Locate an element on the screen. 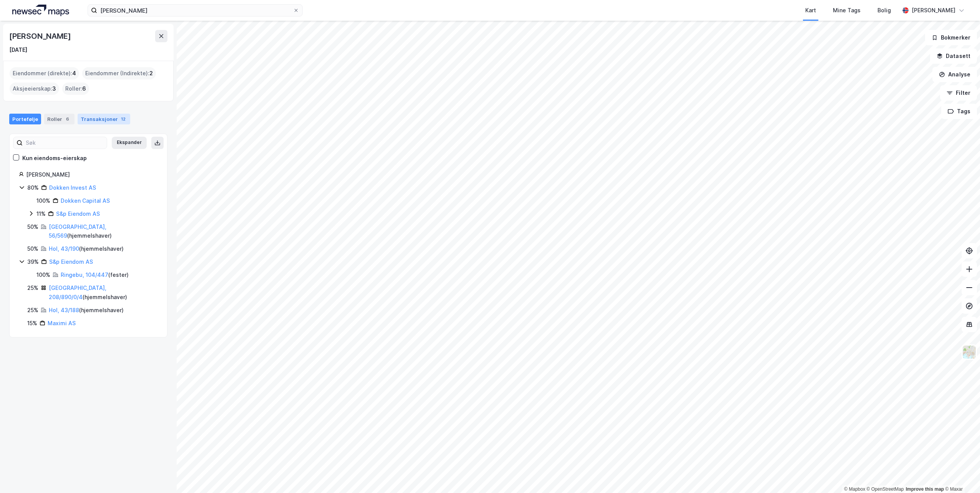  div: Kun eiendoms-eierskap is located at coordinates (55, 158).